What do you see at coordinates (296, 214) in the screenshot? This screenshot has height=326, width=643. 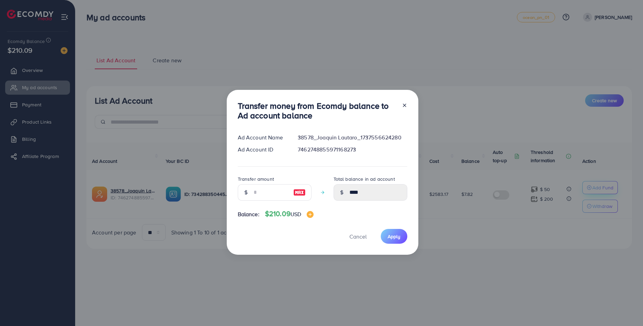 I see `span: USD` at bounding box center [296, 214].